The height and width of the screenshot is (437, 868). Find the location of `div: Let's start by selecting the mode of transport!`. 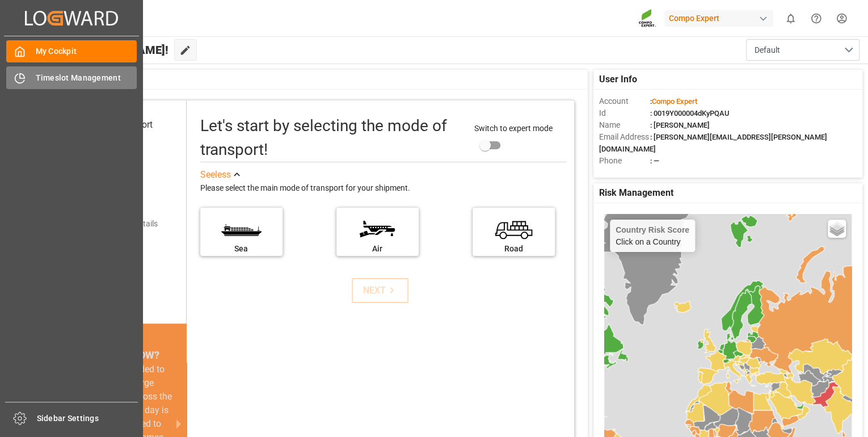

div: Let's start by selecting the mode of transport! is located at coordinates (331, 138).